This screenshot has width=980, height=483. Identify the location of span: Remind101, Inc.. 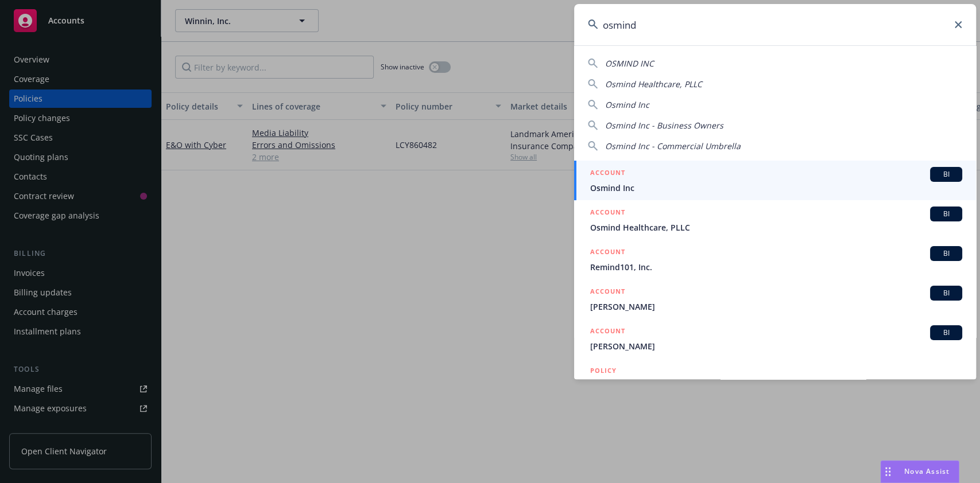
(777, 267).